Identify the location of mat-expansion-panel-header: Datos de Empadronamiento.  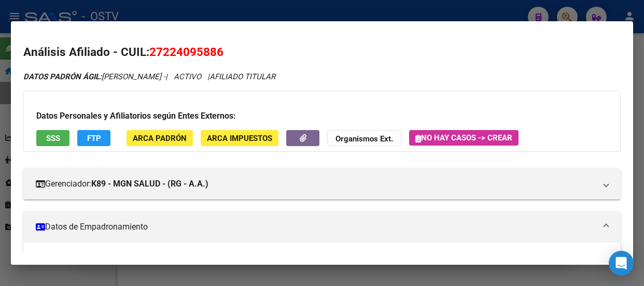
(322, 227).